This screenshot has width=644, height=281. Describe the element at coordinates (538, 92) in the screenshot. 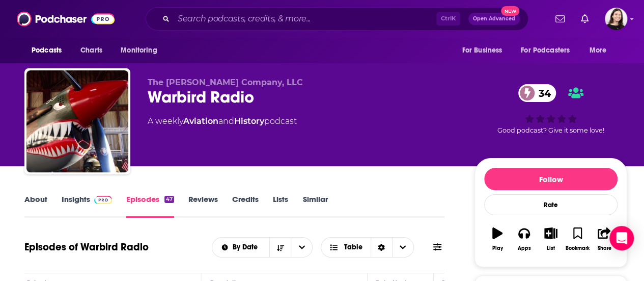

I see `a: 34` at that location.